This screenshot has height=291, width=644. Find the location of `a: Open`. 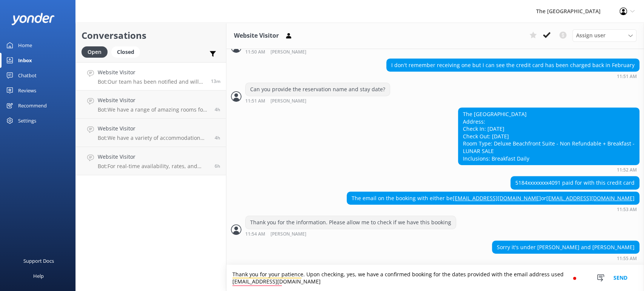

a: Open is located at coordinates (96, 52).